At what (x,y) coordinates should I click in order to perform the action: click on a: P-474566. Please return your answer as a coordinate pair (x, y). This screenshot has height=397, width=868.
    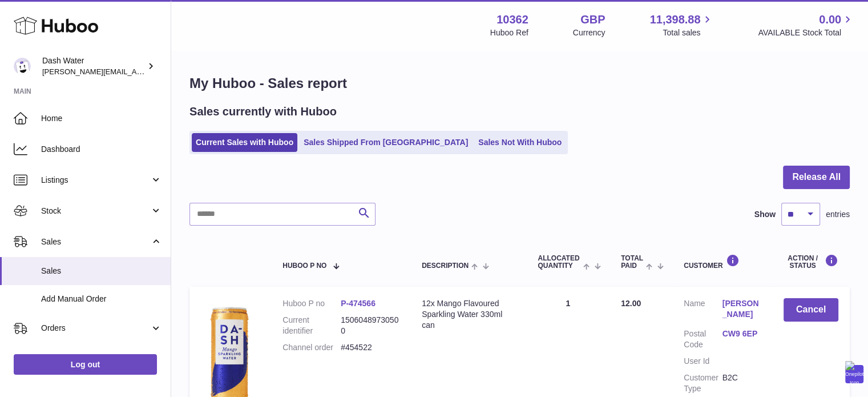
    Looking at the image, I should click on (358, 304).